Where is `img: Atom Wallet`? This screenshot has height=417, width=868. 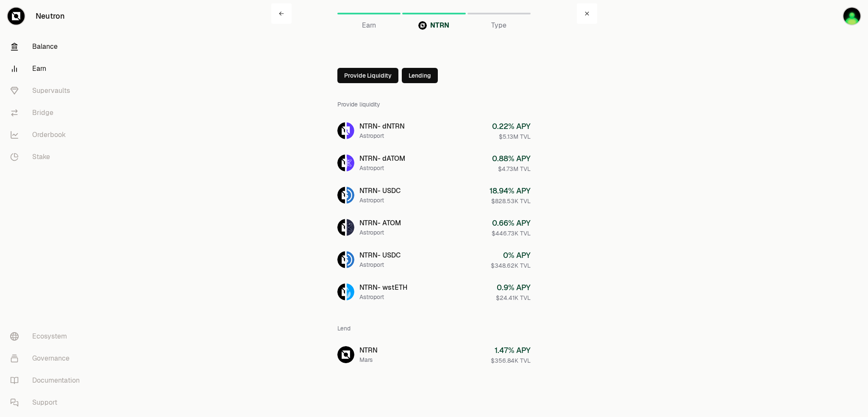 img: Atom Wallet is located at coordinates (852, 16).